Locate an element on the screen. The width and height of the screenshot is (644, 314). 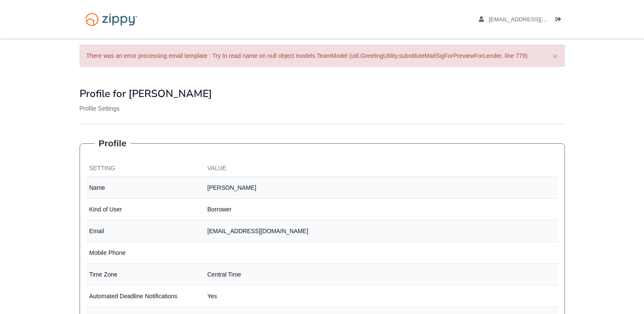
legend: Profile is located at coordinates (113, 143).